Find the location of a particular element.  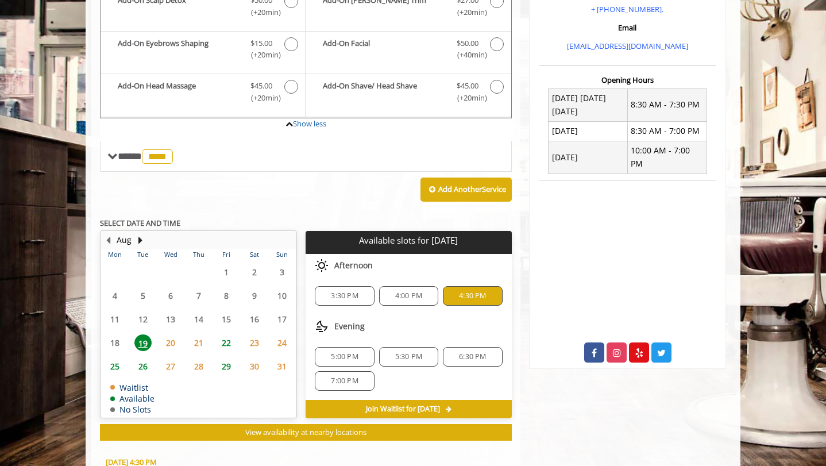

label: Add-On Shave/ Head Shave is located at coordinates (408, 93).